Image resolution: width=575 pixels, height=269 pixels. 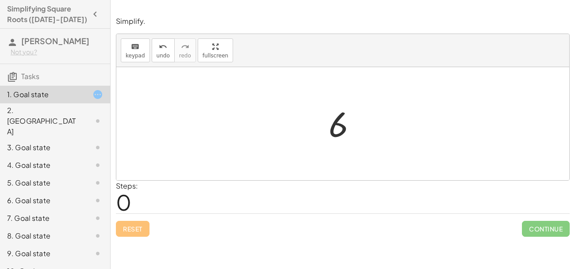 I want to click on div: Not you?, so click(x=57, y=52).